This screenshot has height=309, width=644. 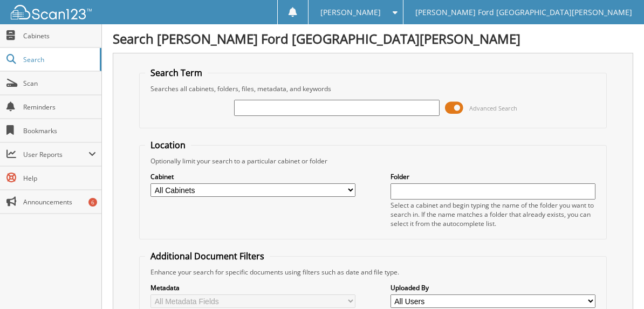 I want to click on span: Search, so click(x=58, y=59).